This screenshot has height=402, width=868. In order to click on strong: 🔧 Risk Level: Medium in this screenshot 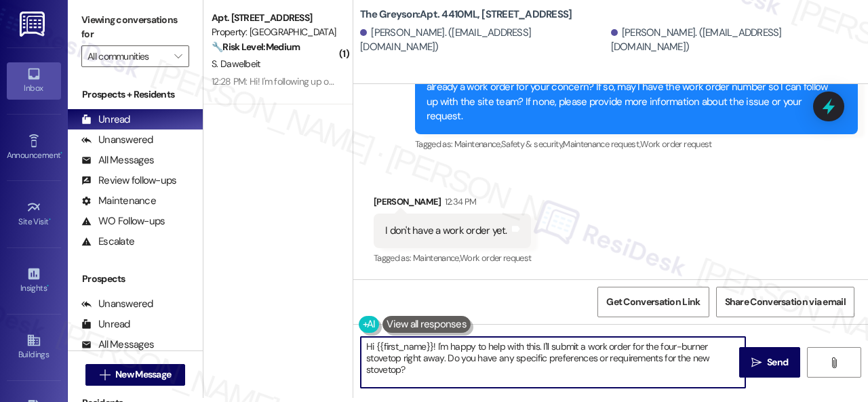, I will do `click(256, 46)`.